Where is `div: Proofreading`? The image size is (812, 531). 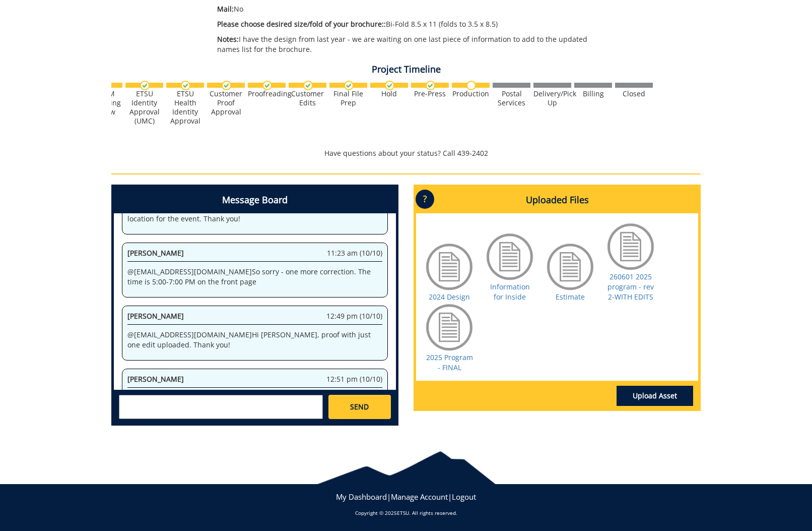 div: Proofreading is located at coordinates (266, 94).